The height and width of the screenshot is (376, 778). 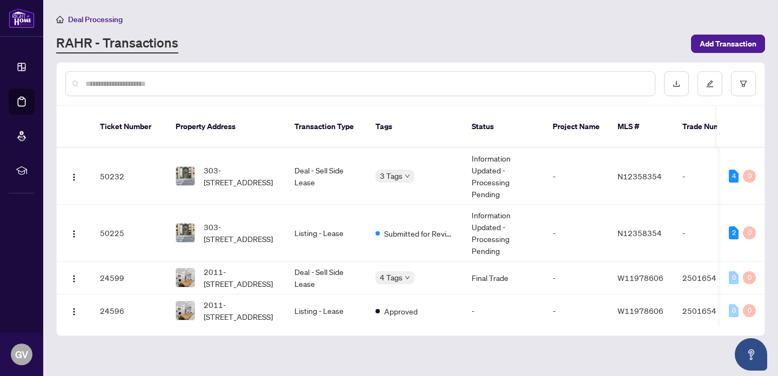 What do you see at coordinates (728, 44) in the screenshot?
I see `button: Add Transaction` at bounding box center [728, 44].